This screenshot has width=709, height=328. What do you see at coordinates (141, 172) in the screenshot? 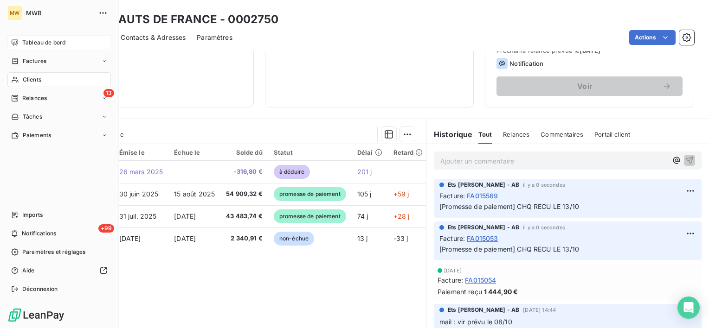
I see `span: 26 mars 2025` at bounding box center [141, 172].